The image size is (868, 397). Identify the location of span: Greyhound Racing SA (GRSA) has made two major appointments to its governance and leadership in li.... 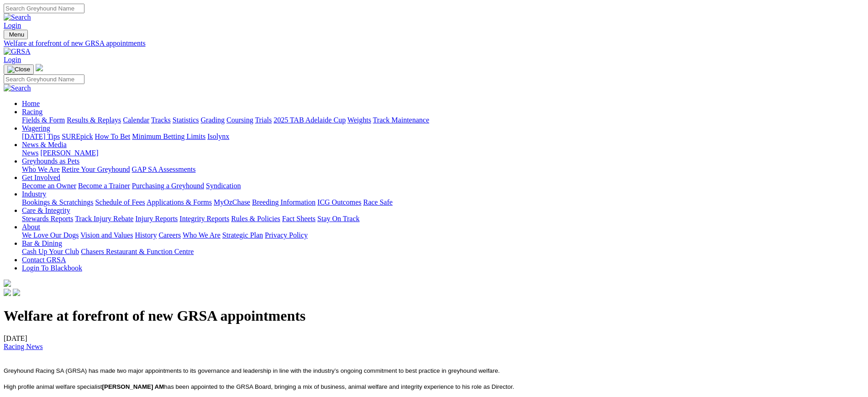
(251, 371).